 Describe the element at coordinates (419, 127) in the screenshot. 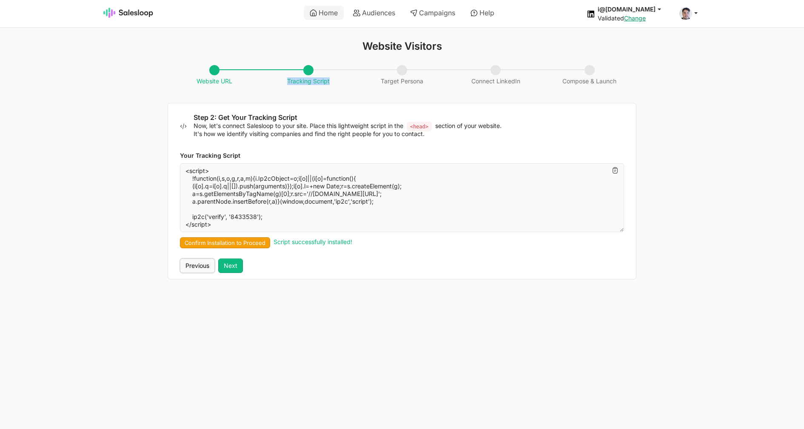

I see `code: <head>` at that location.